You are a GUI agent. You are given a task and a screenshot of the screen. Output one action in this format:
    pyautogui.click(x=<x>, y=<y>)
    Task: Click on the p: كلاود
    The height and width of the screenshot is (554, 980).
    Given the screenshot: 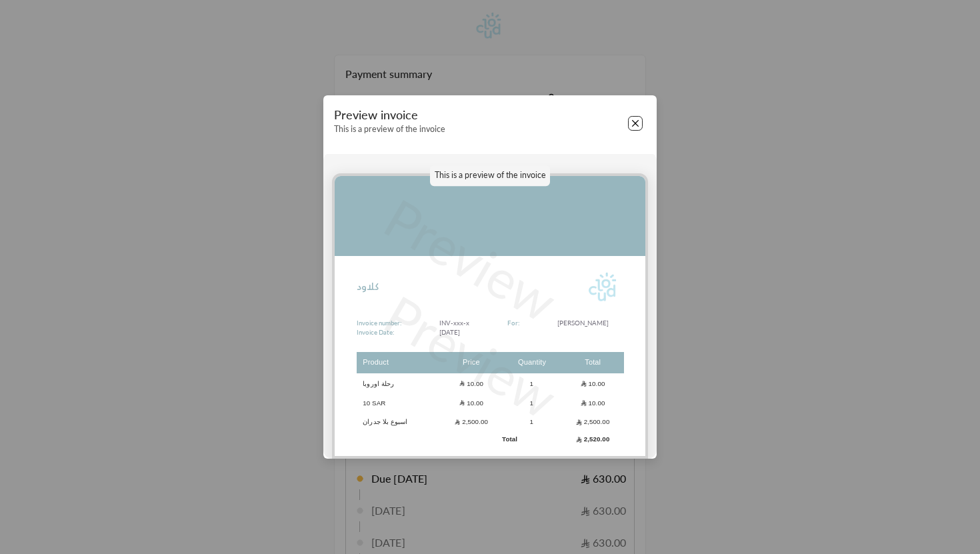 What is the action you would take?
    pyautogui.click(x=368, y=287)
    